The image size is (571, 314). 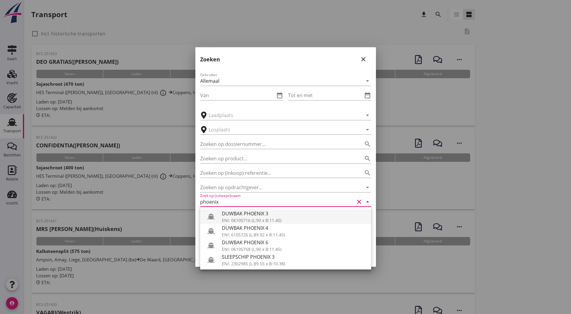 I want to click on h2: Zoeken, so click(x=210, y=59).